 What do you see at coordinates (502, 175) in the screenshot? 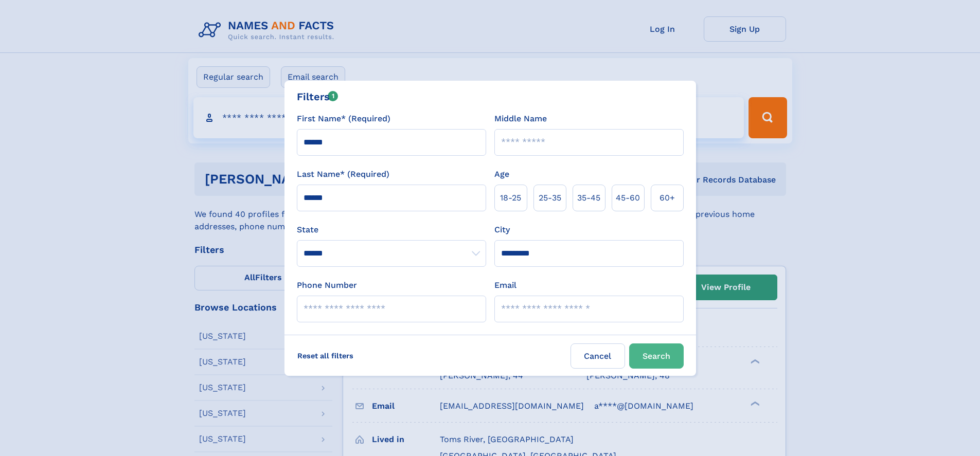
I see `label: Age` at bounding box center [502, 175].